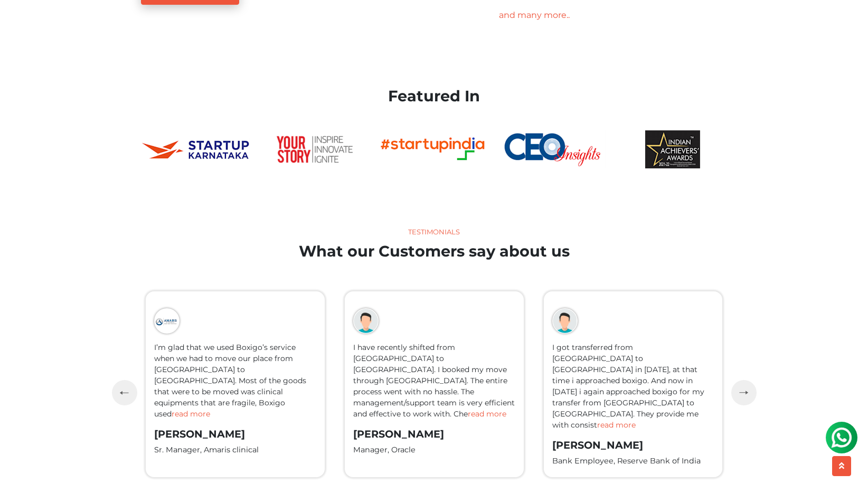  What do you see at coordinates (672, 149) in the screenshot?
I see `img: iaa awards` at bounding box center [672, 149].